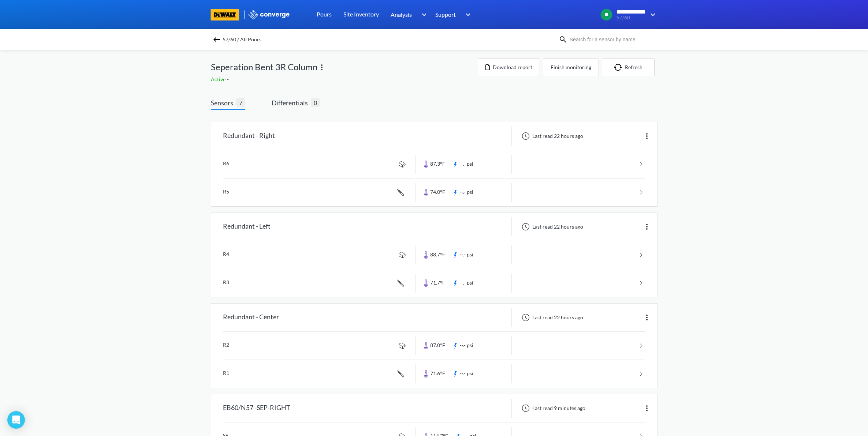 The image size is (868, 436). I want to click on a: branding logo, so click(229, 15).